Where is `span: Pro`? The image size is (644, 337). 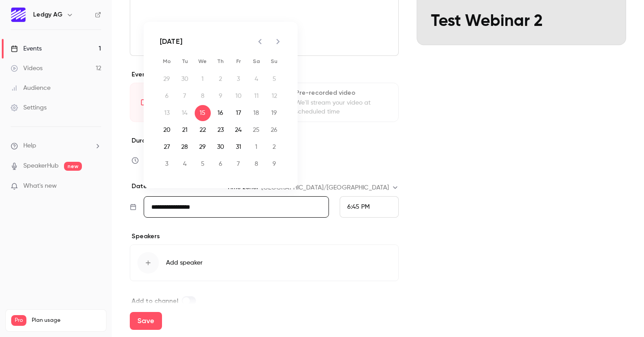
span: Pro is located at coordinates (19, 321).